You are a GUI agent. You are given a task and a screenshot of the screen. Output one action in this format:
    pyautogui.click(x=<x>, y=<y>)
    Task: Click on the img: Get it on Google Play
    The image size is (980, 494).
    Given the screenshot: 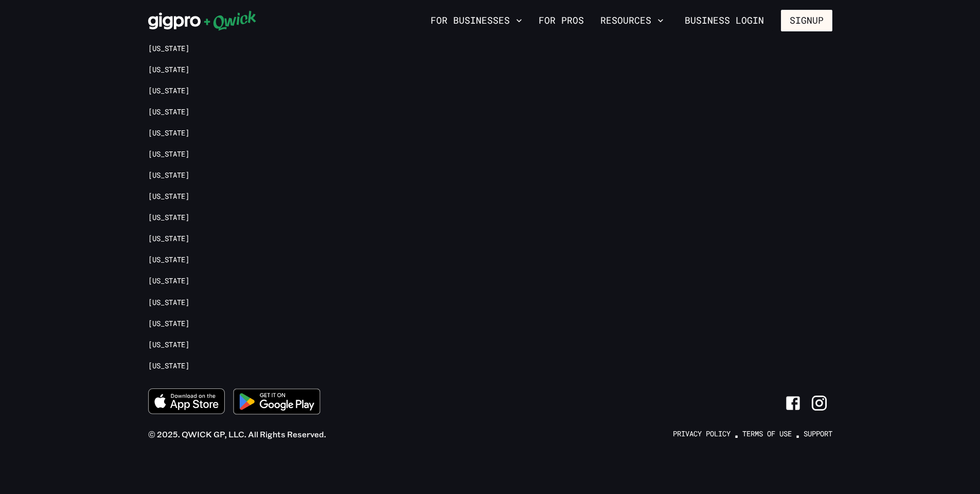 What is the action you would take?
    pyautogui.click(x=277, y=401)
    